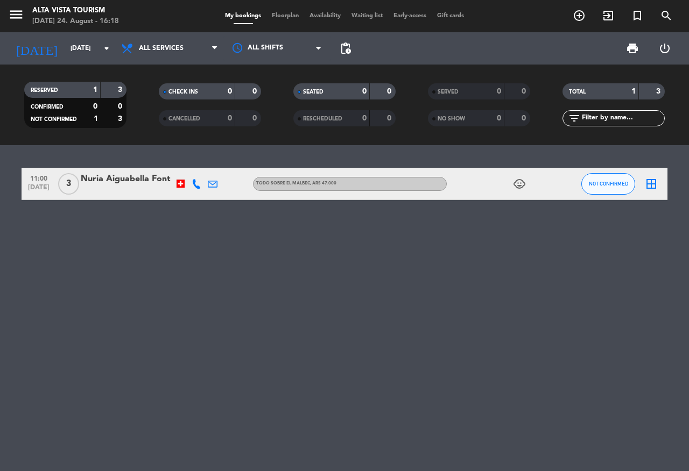 This screenshot has width=689, height=471. What do you see at coordinates (632, 48) in the screenshot?
I see `span: print` at bounding box center [632, 48].